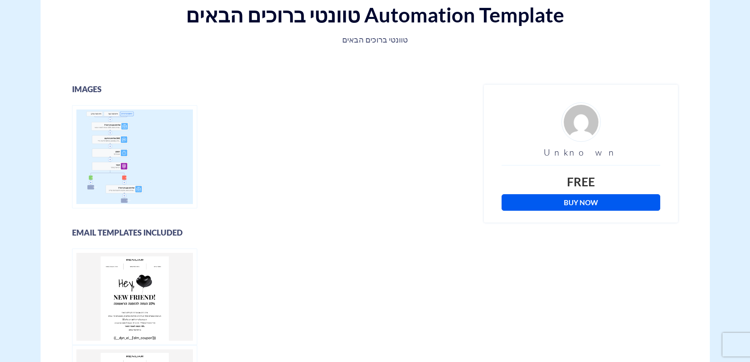 The height and width of the screenshot is (362, 750). I want to click on h1: טוונטי ברוכים הבאים Automation Template, so click(375, 15).